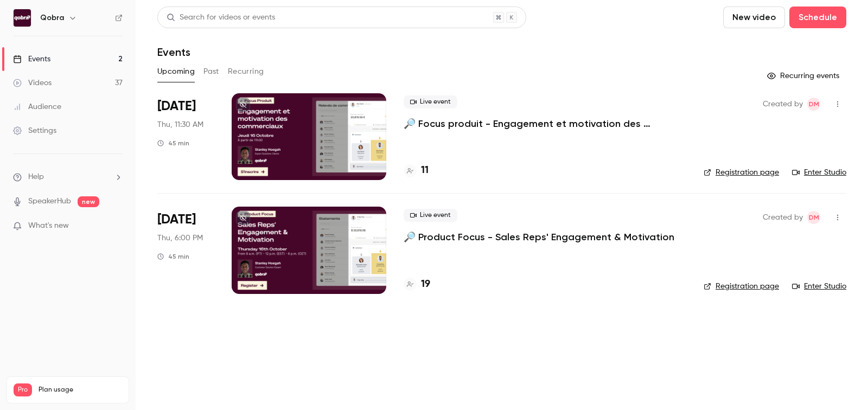  What do you see at coordinates (48, 226) in the screenshot?
I see `span: What's new` at bounding box center [48, 226].